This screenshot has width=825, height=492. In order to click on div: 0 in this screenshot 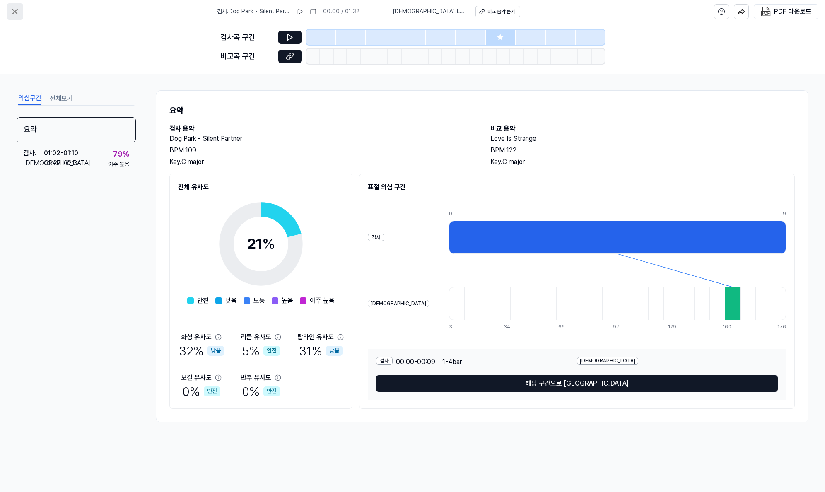, I will do `click(616, 214)`.